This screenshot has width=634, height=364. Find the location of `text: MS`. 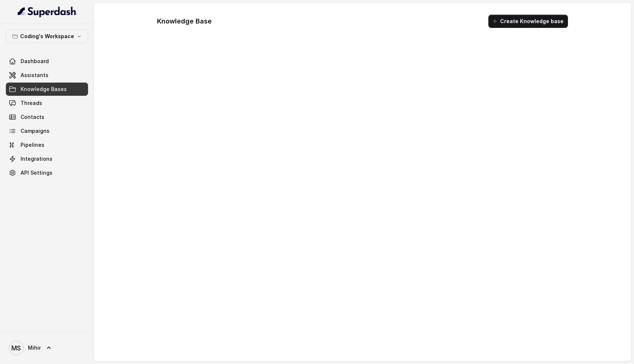

text: MS is located at coordinates (16, 348).